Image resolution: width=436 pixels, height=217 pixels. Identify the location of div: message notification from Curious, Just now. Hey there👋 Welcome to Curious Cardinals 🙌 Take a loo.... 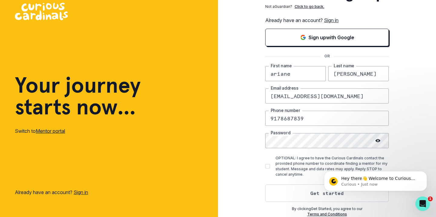
(60, 23).